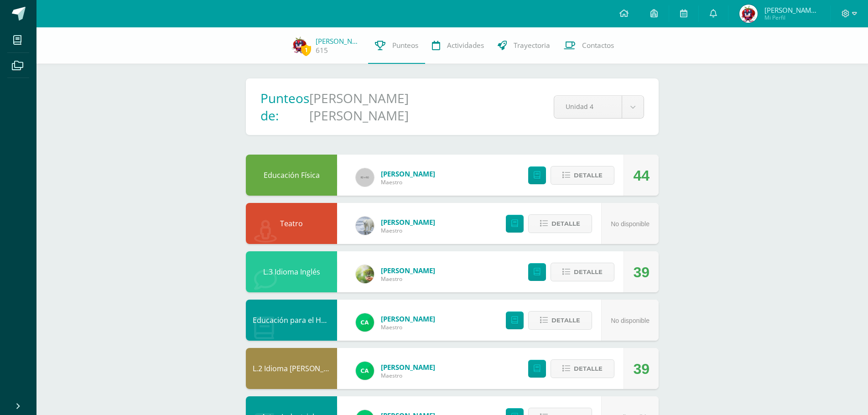  Describe the element at coordinates (285, 107) in the screenshot. I see `h1: Punteos de:` at that location.